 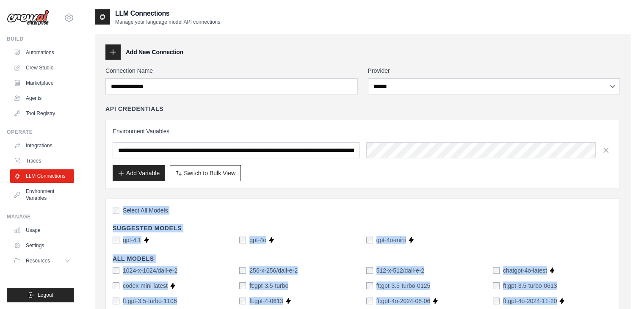 What do you see at coordinates (530, 301) in the screenshot?
I see `label: ft:gpt-4o-2024-11-20` at bounding box center [530, 301].